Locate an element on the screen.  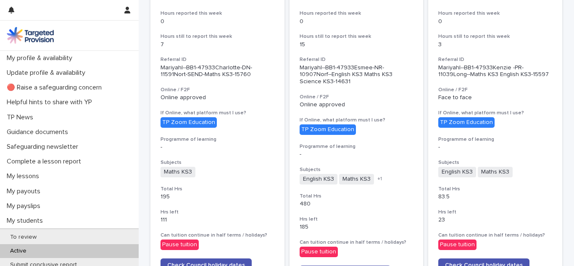
p: To review is located at coordinates (23, 237).